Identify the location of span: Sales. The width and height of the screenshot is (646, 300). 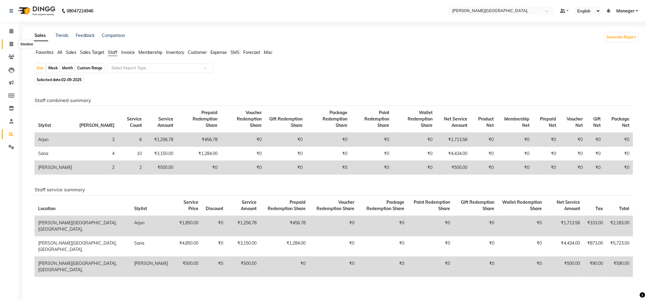
(71, 52).